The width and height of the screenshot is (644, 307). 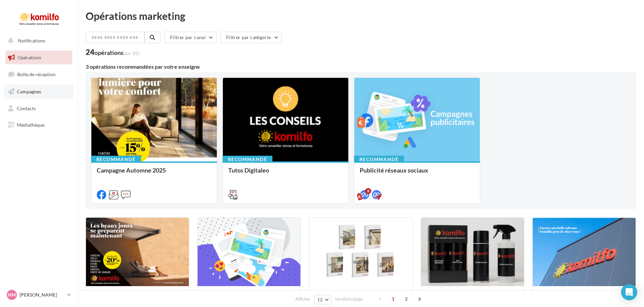 I want to click on span: Boîte de réception, so click(x=37, y=74).